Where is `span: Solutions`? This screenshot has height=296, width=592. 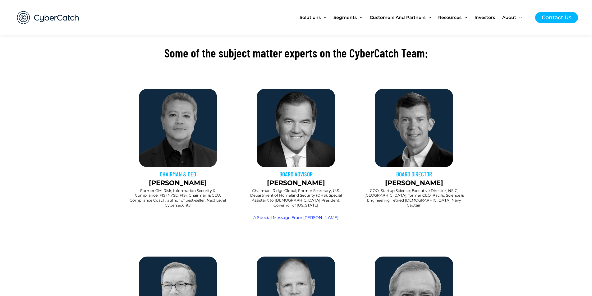 span: Solutions is located at coordinates (310, 17).